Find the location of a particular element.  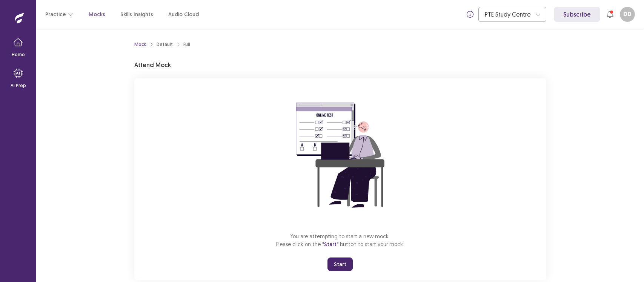

button: DD is located at coordinates (627, 14).